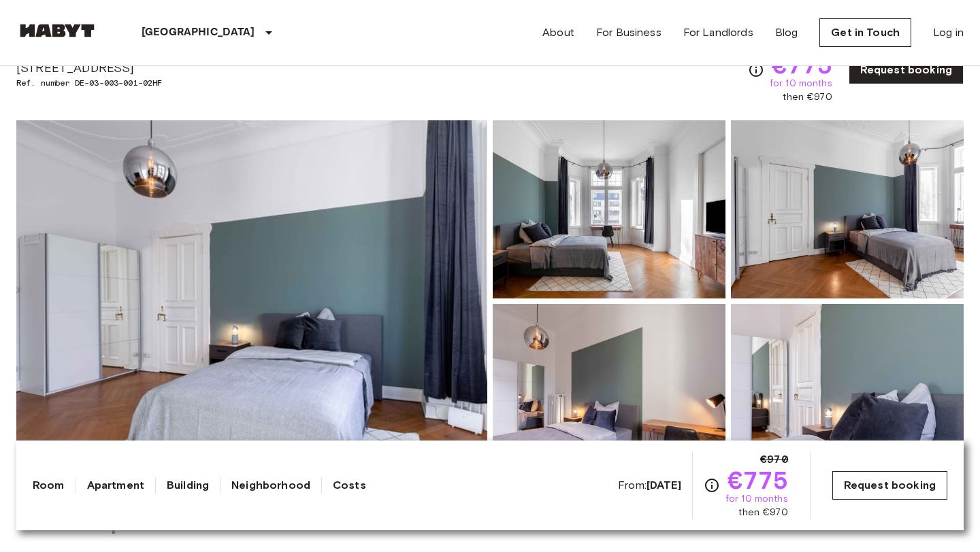  I want to click on a: Blog, so click(787, 33).